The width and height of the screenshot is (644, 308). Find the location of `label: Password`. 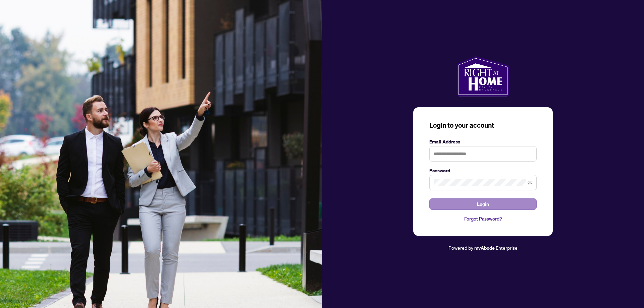

label: Password is located at coordinates (483, 171).